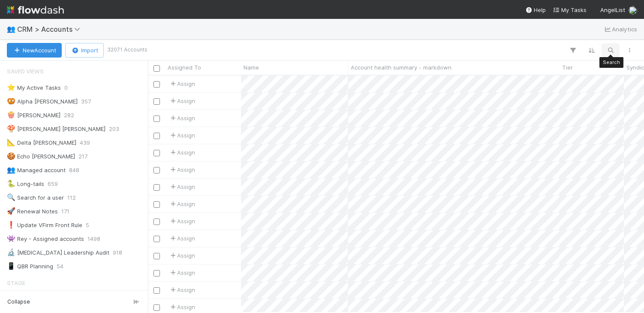  What do you see at coordinates (32, 211) in the screenshot?
I see `div: Renewal Notes` at bounding box center [32, 211].